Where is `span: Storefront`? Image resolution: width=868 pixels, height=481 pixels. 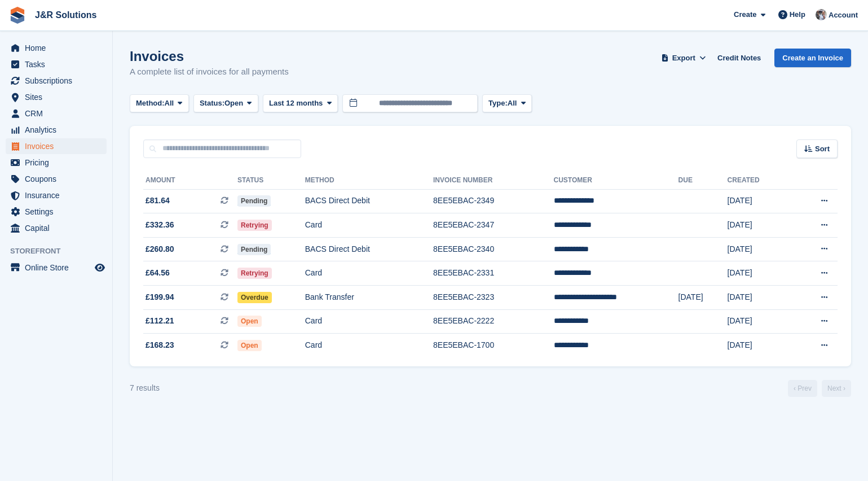
span: Storefront is located at coordinates (61, 251).